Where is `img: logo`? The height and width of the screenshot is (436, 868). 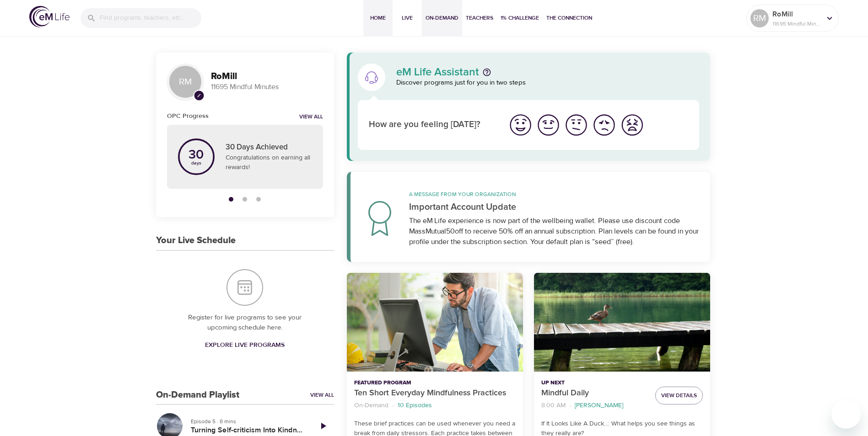
img: logo is located at coordinates (50, 17).